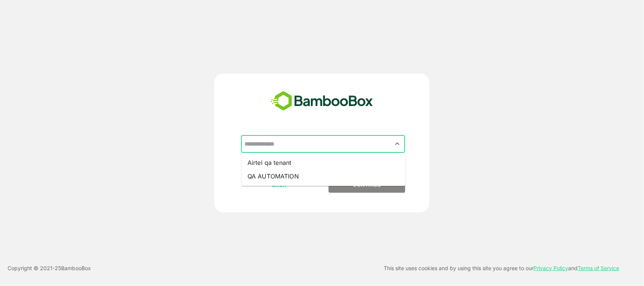  Describe the element at coordinates (323, 163) in the screenshot. I see `li: Airtel qa tenant` at that location.